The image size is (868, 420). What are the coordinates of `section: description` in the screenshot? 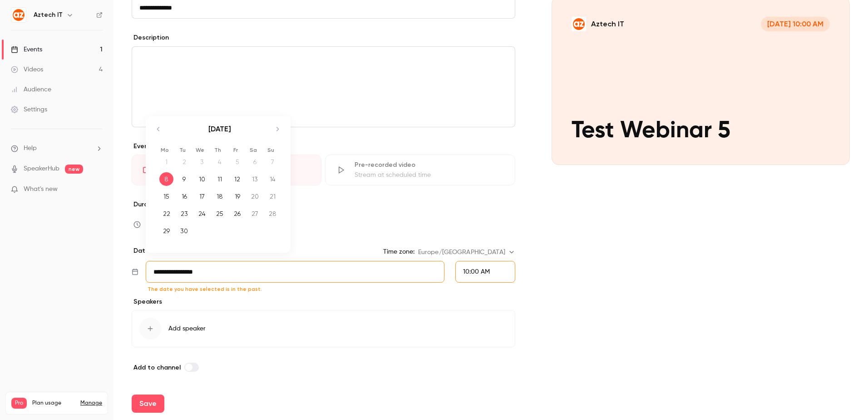 It's located at (323, 87).